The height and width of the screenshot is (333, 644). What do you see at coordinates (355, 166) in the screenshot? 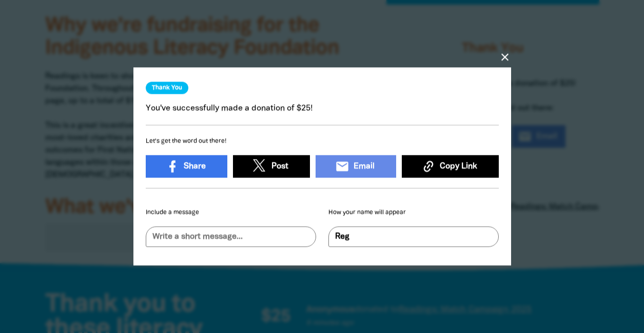
I see `a: emailEmail` at bounding box center [355, 166].